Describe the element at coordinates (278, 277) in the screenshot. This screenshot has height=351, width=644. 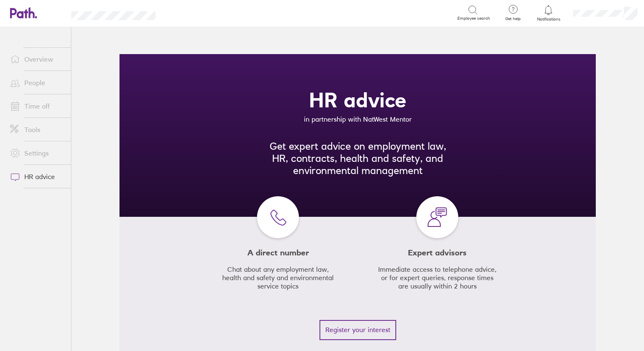
I see `p: Chat about any employment law, health and safety and environmental service topics` at that location.